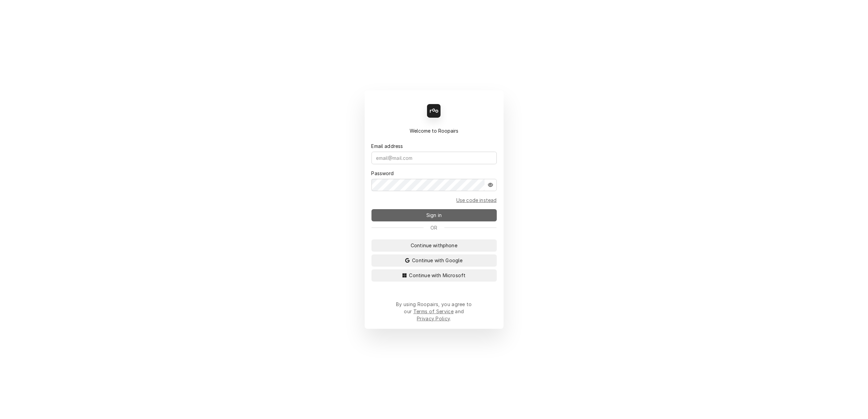  I want to click on button: Continue with Google, so click(434, 261).